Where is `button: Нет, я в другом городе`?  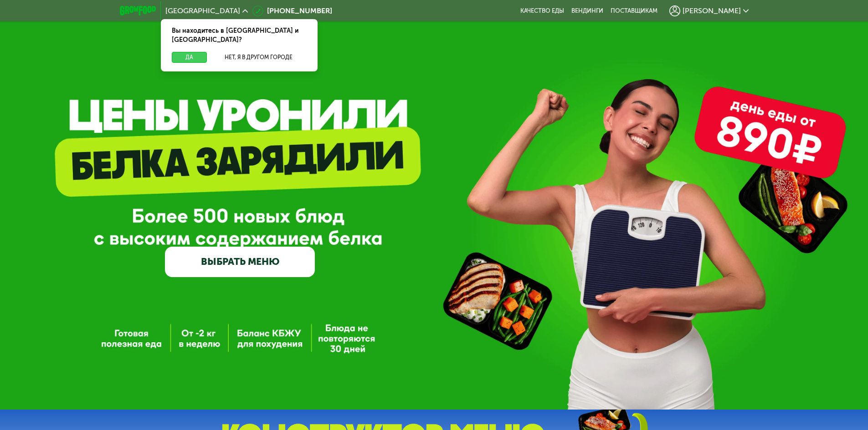 button: Нет, я в другом городе is located at coordinates (259, 57).